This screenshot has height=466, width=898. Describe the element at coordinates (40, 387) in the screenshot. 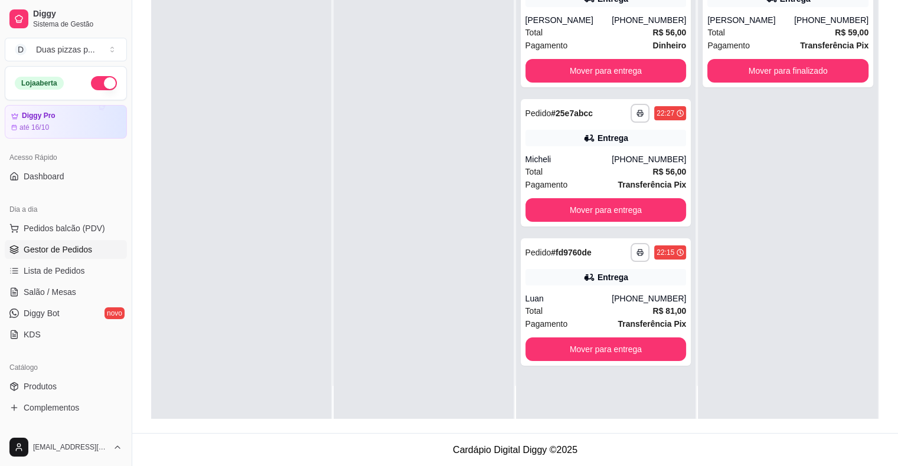

I see `span: Produtos` at that location.